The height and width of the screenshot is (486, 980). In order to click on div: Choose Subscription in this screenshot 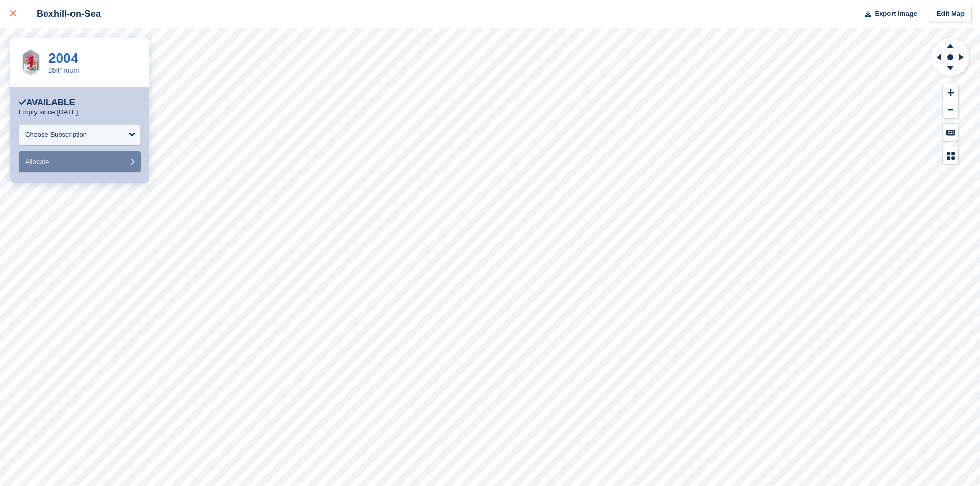, I will do `click(56, 135)`.